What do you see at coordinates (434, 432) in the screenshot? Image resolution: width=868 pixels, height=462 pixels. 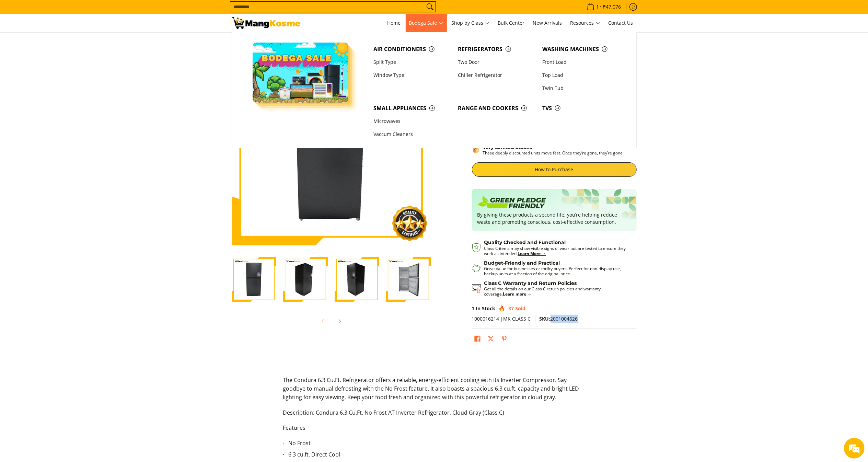 I see `p: Features` at bounding box center [434, 432].